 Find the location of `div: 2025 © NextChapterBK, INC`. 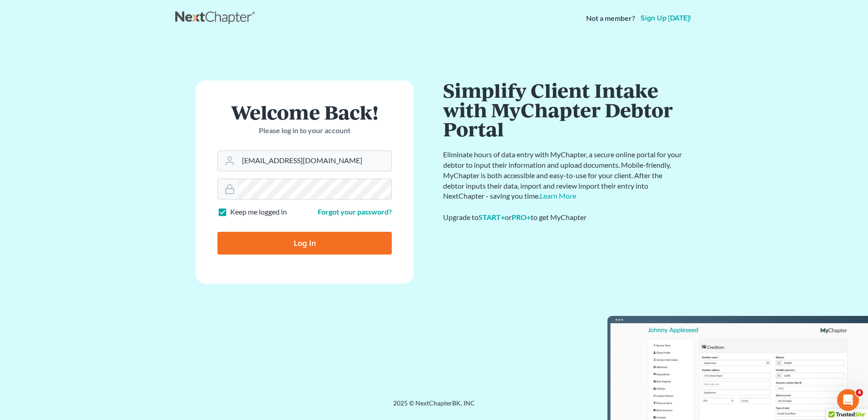

div: 2025 © NextChapterBK, INC is located at coordinates (434, 407).